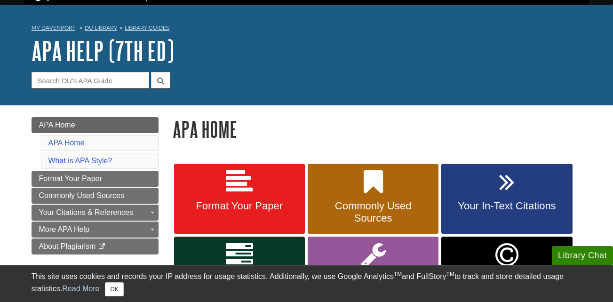 The image size is (613, 302). What do you see at coordinates (307, 284) in the screenshot?
I see `div: This site uses cookies and records your IP address for usage statistics. Additionally, we use Goo...` at bounding box center [307, 284].